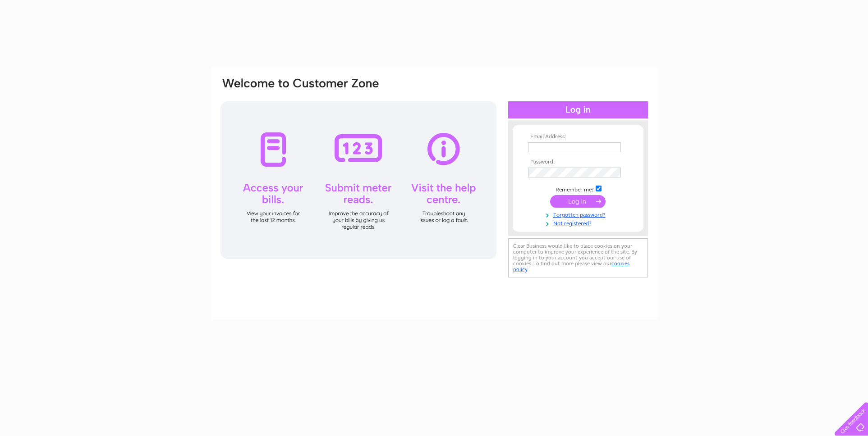  I want to click on a: cookies policy, so click(571, 266).